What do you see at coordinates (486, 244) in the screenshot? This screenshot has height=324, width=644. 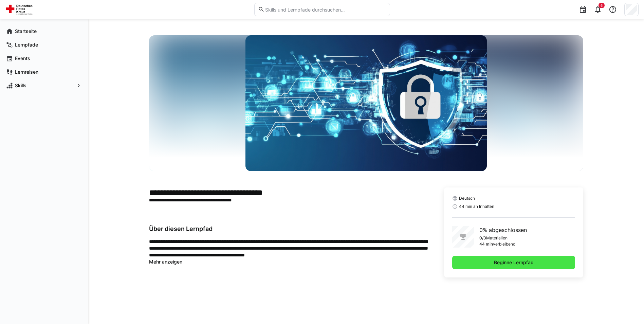 I see `p: 44 min` at bounding box center [486, 244].